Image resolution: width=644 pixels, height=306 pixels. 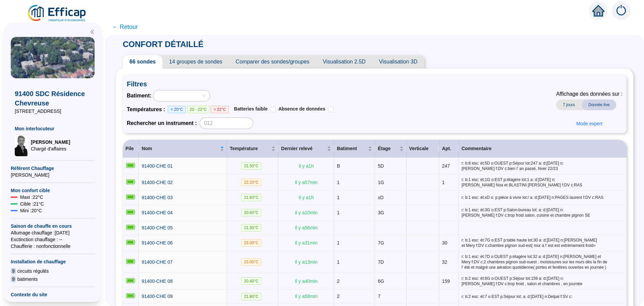 What do you see at coordinates (381, 243) in the screenshot?
I see `span: 7G` at bounding box center [381, 243].